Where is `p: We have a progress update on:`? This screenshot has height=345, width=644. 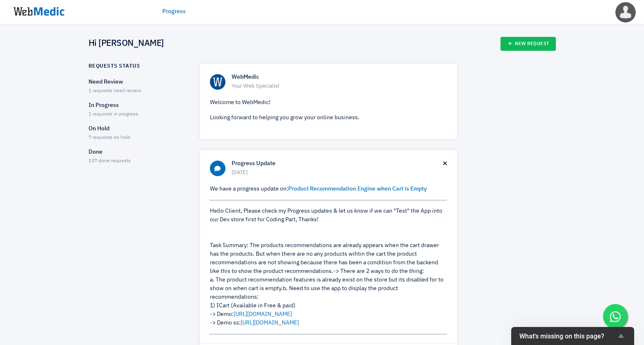
p: We have a progress update on: is located at coordinates (328, 189).